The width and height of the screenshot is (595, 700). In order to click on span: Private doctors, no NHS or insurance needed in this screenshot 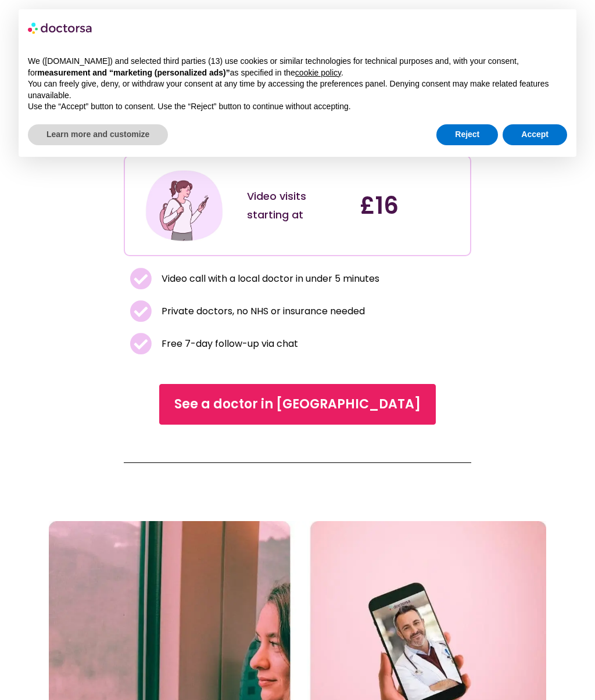, I will do `click(261, 312)`.